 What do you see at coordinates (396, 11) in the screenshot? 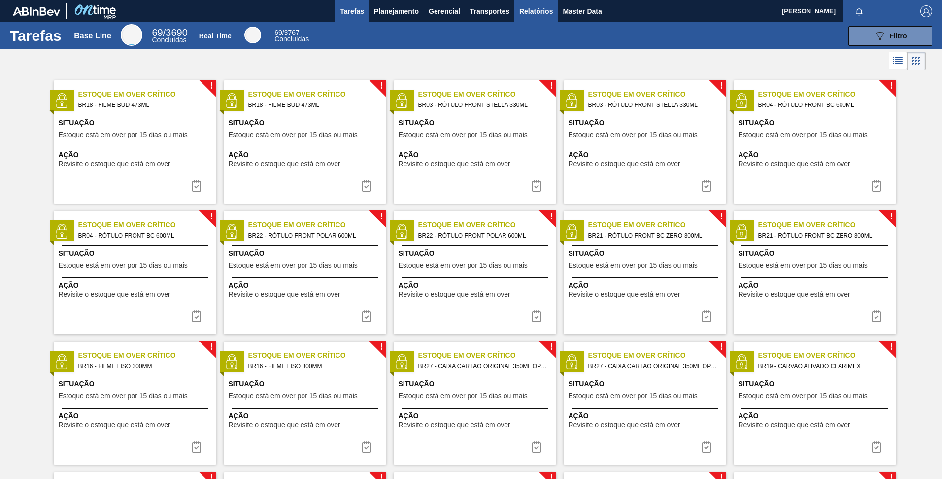
I see `span: Planejamento` at bounding box center [396, 11].